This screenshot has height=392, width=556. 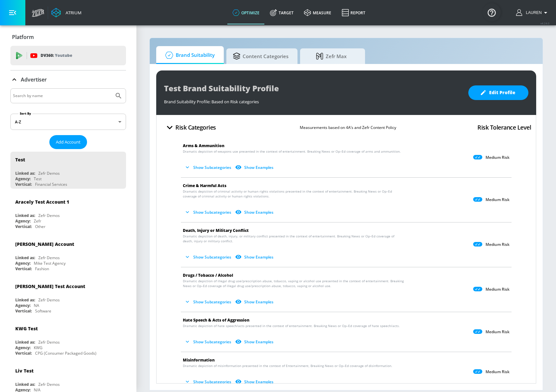 I want to click on div: Financial Services, so click(x=51, y=184).